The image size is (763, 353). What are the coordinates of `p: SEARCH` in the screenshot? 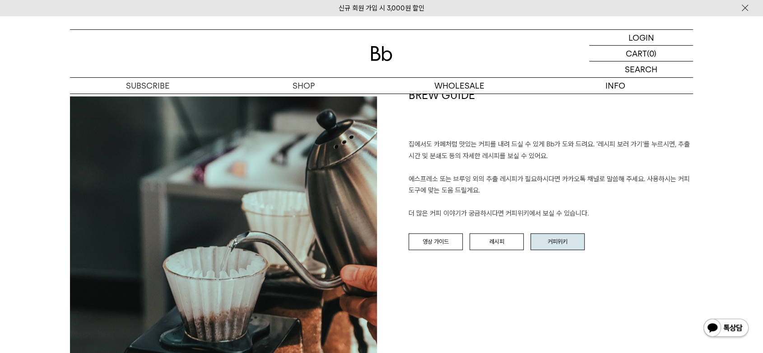 It's located at (641, 69).